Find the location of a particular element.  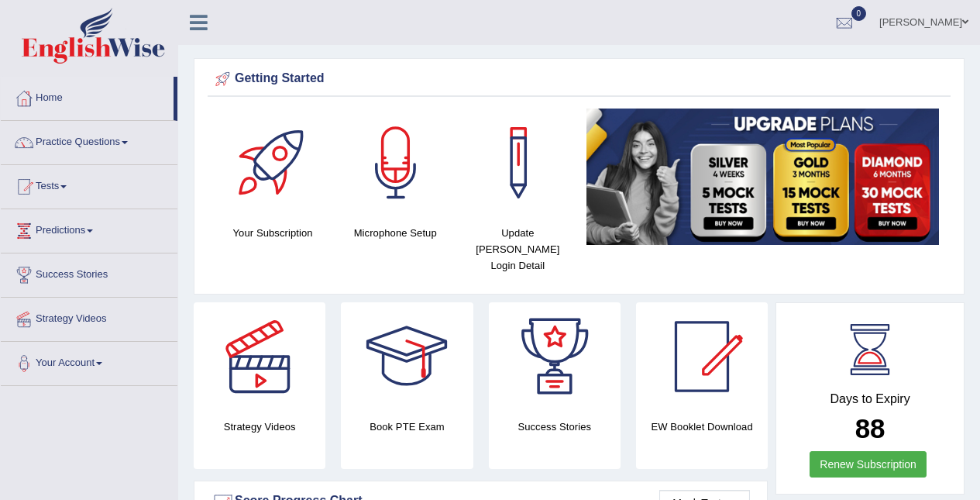

a: Strategy Videos is located at coordinates (89, 317).